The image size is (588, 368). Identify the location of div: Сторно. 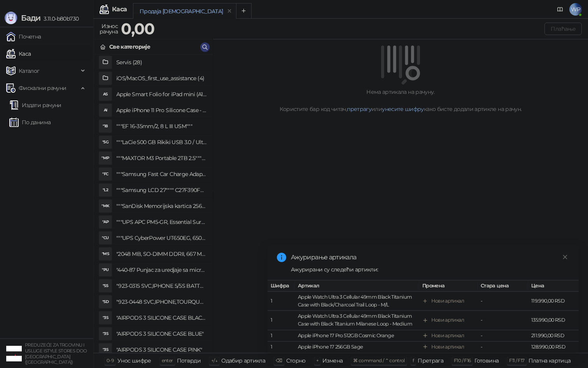
(296, 360).